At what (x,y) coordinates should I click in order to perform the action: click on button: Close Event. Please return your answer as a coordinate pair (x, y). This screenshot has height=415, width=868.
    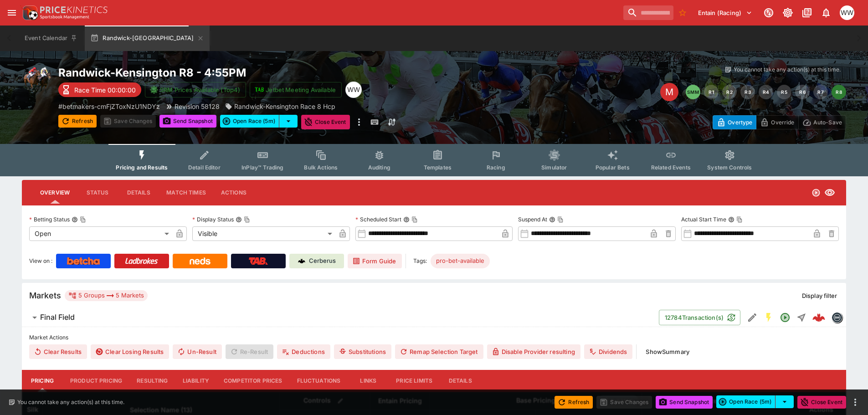
    Looking at the image, I should click on (821, 402).